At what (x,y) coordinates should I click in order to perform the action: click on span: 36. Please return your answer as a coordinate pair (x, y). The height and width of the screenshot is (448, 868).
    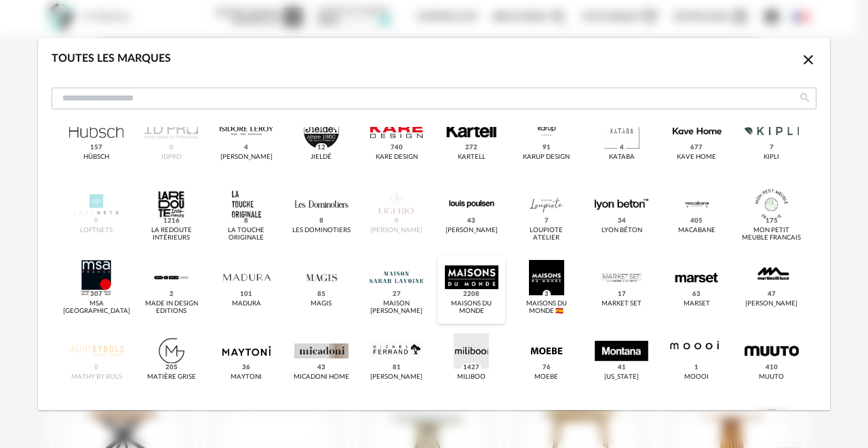
    Looking at the image, I should click on (246, 368).